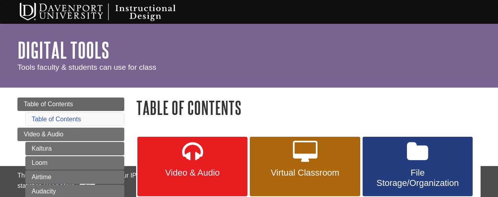 Image resolution: width=498 pixels, height=197 pixels. Describe the element at coordinates (48, 104) in the screenshot. I see `span: Table of Contents` at that location.